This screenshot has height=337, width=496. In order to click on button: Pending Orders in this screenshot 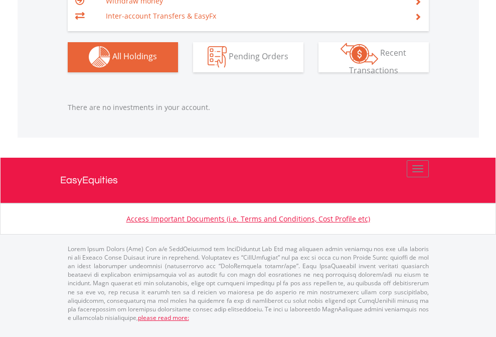, I will do `click(248, 57)`.